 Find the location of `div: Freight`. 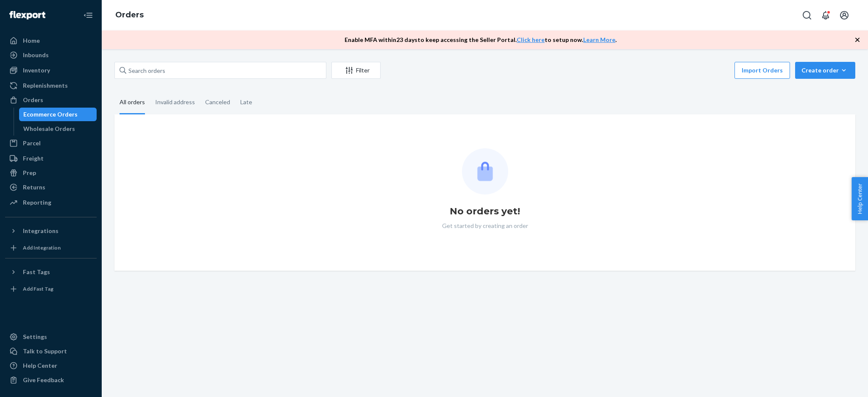

div: Freight is located at coordinates (33, 159).